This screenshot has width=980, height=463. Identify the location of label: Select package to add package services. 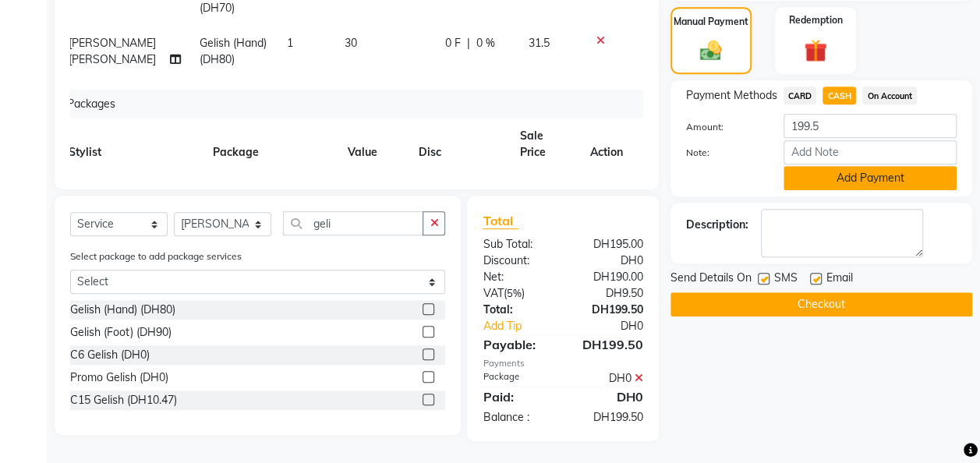
(156, 257).